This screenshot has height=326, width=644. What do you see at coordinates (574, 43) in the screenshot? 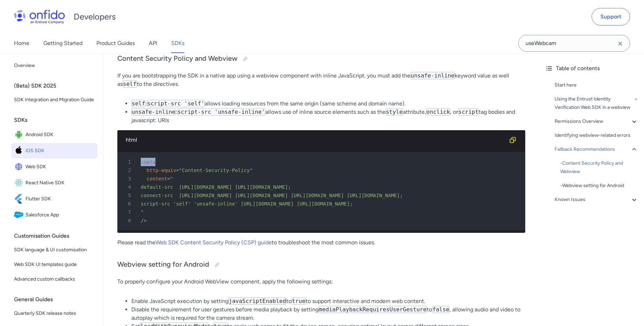
I see `input: Onfido search input field` at bounding box center [574, 43].